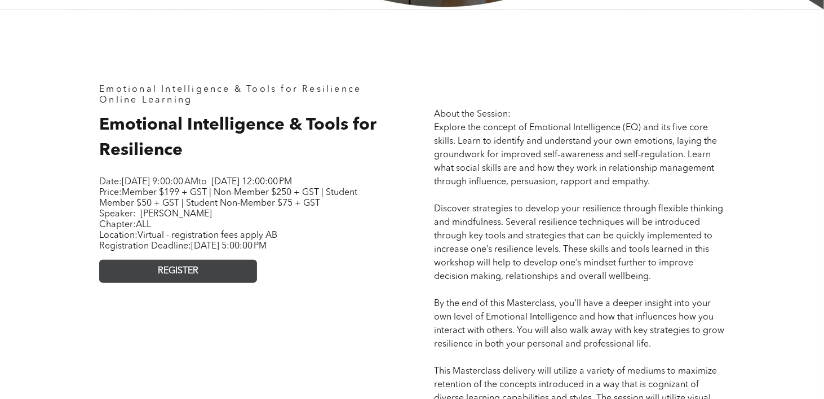  Describe the element at coordinates (178, 271) in the screenshot. I see `span: REGISTER` at that location.